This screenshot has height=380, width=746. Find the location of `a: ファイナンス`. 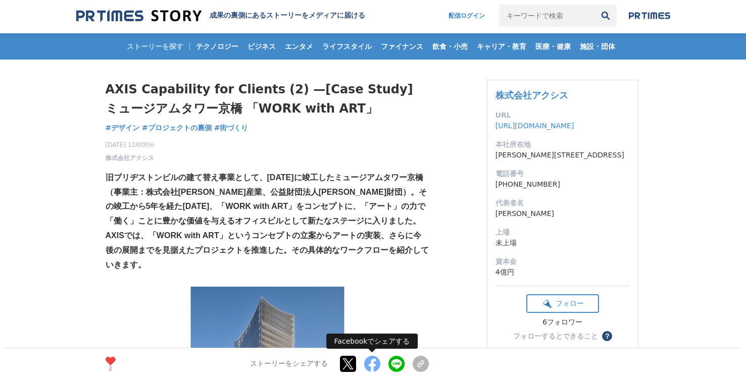

a: ファイナンス is located at coordinates (402, 46).